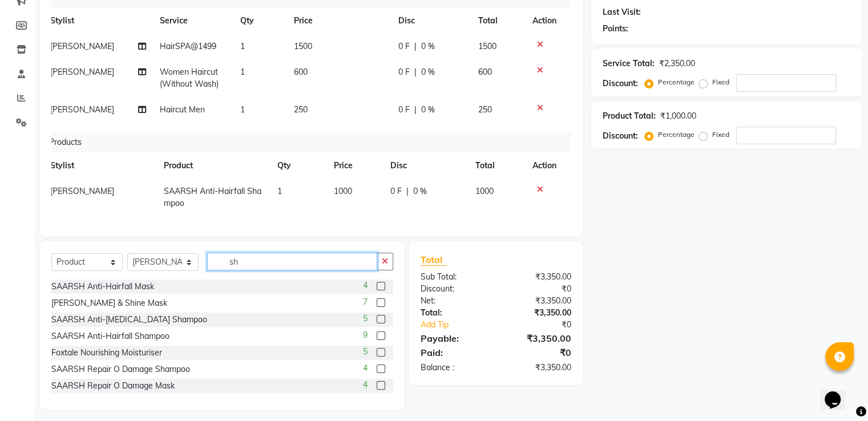 Image resolution: width=868 pixels, height=421 pixels. I want to click on span: HairSPA@1499, so click(187, 46).